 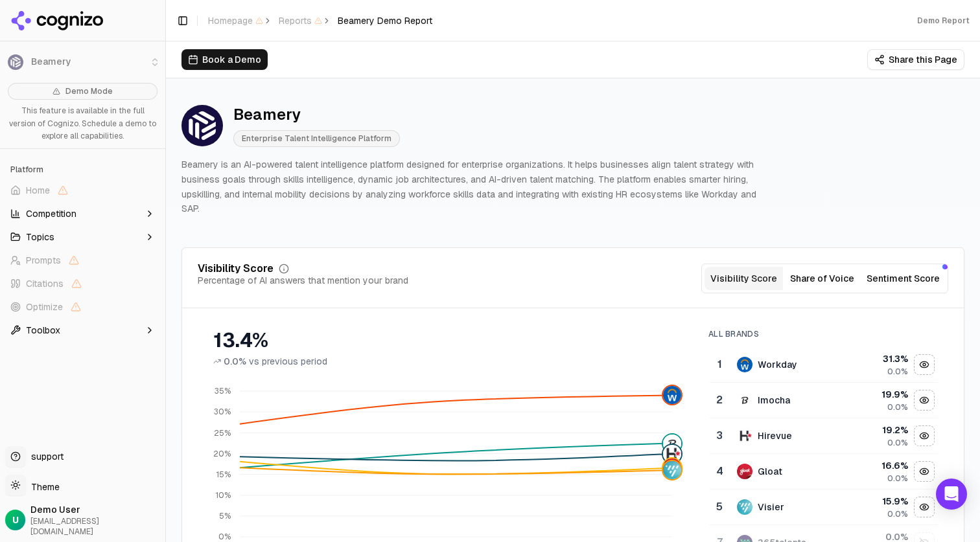 What do you see at coordinates (385, 21) in the screenshot?
I see `span: Beamery Demo Report` at bounding box center [385, 21].